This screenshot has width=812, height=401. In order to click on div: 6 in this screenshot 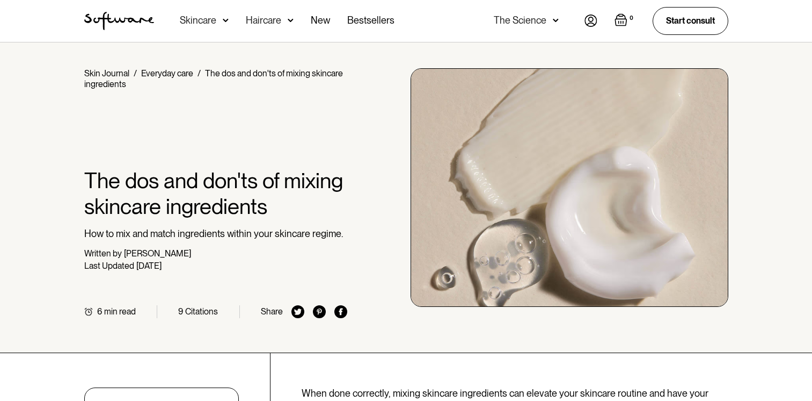, I will do `click(99, 311)`.